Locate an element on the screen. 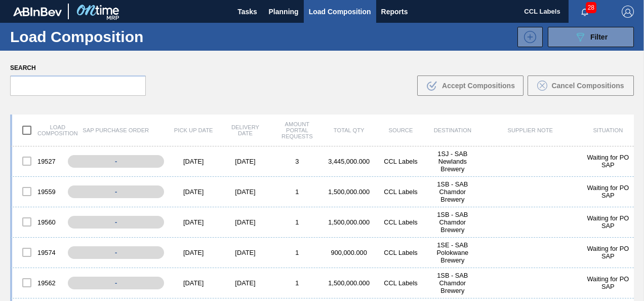 This screenshot has height=301, width=644. div: New Load Composition is located at coordinates (528, 37).